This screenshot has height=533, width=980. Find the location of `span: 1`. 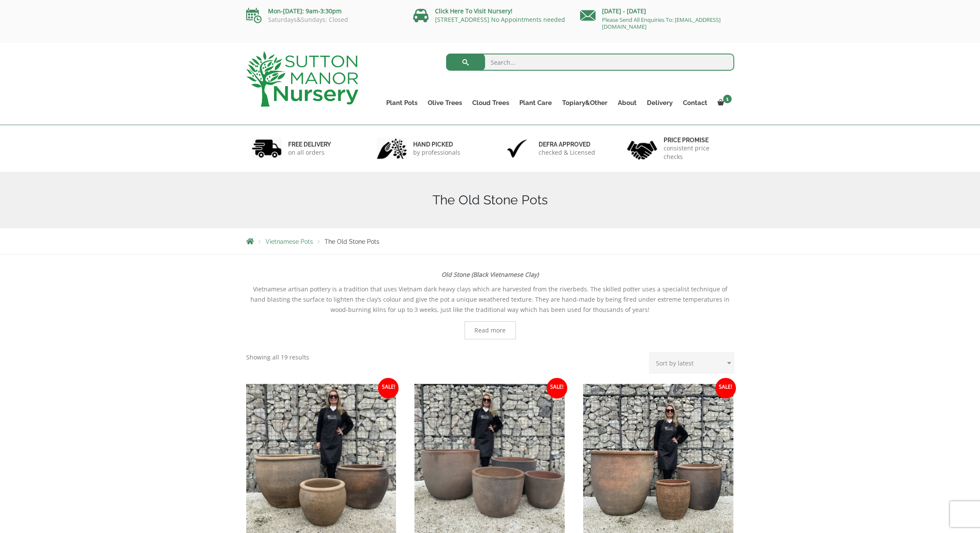

span: 1 is located at coordinates (727, 99).